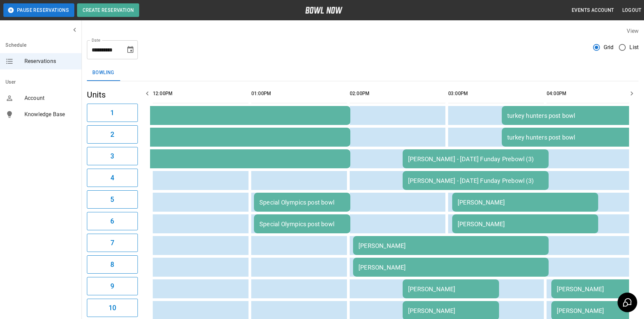 Image resolution: width=644 pixels, height=319 pixels. What do you see at coordinates (50, 115) in the screenshot?
I see `span: Knowledge Base` at bounding box center [50, 115].